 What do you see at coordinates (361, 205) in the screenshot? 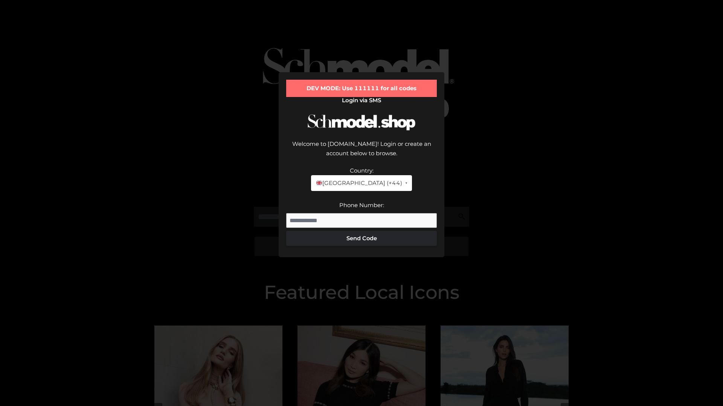
I see `label: Phone Number:` at bounding box center [361, 205].